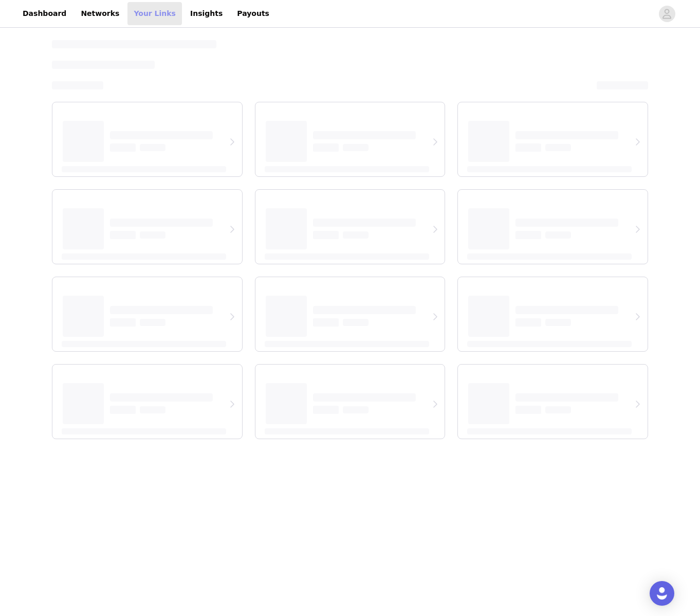 The image size is (700, 616). Describe the element at coordinates (45, 13) in the screenshot. I see `a: Dashboard` at that location.